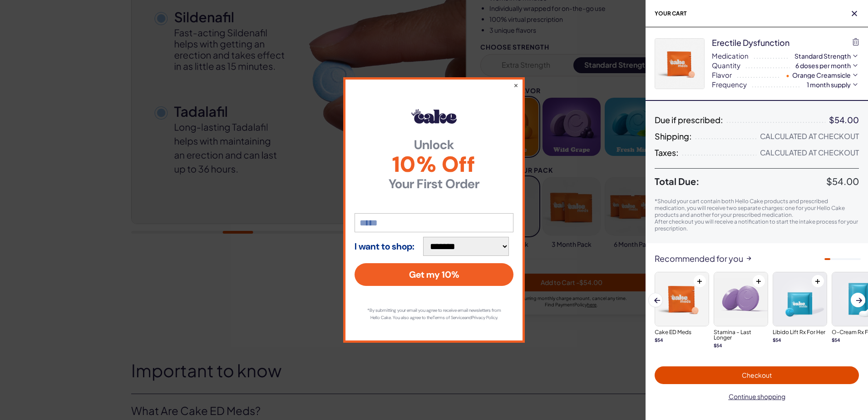 The image size is (868, 420). What do you see at coordinates (757, 396) in the screenshot?
I see `button: Continue shopping` at bounding box center [757, 396].